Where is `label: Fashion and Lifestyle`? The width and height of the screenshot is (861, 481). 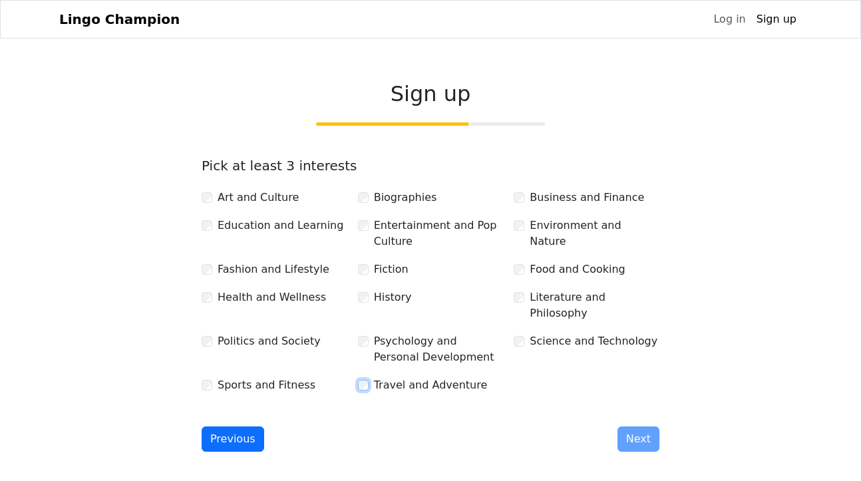 label: Fashion and Lifestyle is located at coordinates (274, 270).